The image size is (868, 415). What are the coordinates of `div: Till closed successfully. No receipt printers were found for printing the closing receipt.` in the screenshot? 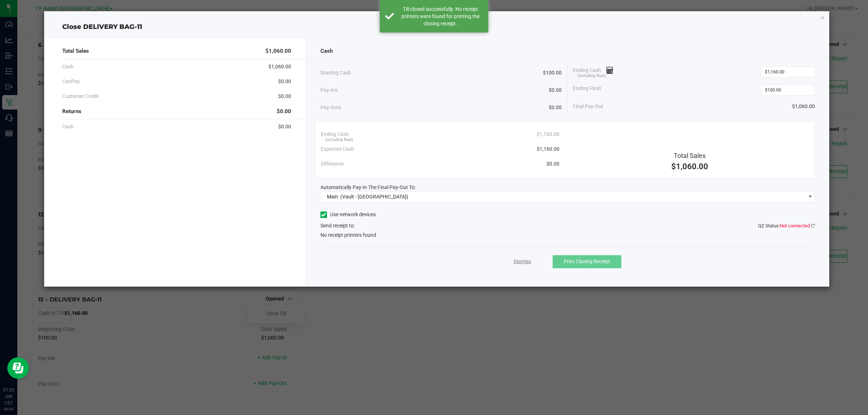 It's located at (440, 16).